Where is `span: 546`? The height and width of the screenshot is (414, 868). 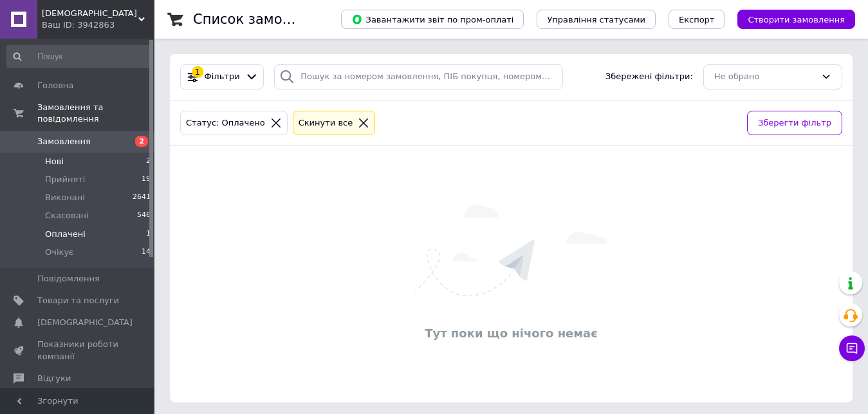 span: 546 is located at coordinates (143, 215).